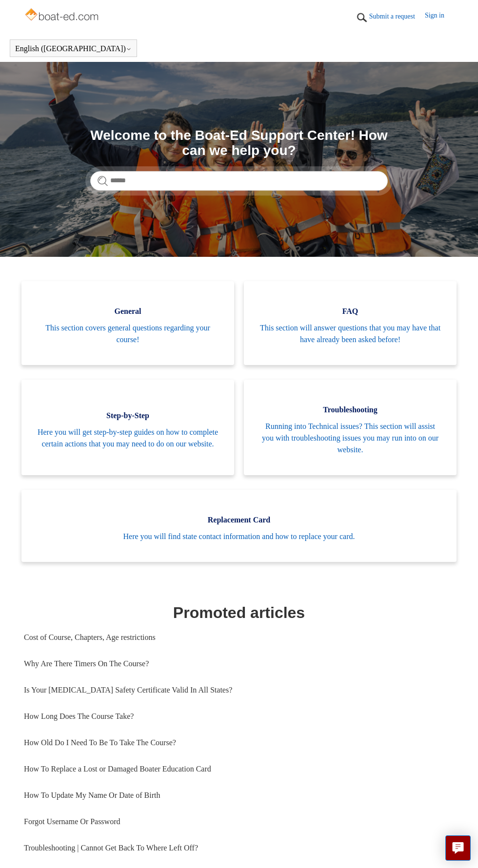  What do you see at coordinates (239, 848) in the screenshot?
I see `a: Troubleshooting | Cannot Get Back To Where Left Off?` at bounding box center [239, 848].